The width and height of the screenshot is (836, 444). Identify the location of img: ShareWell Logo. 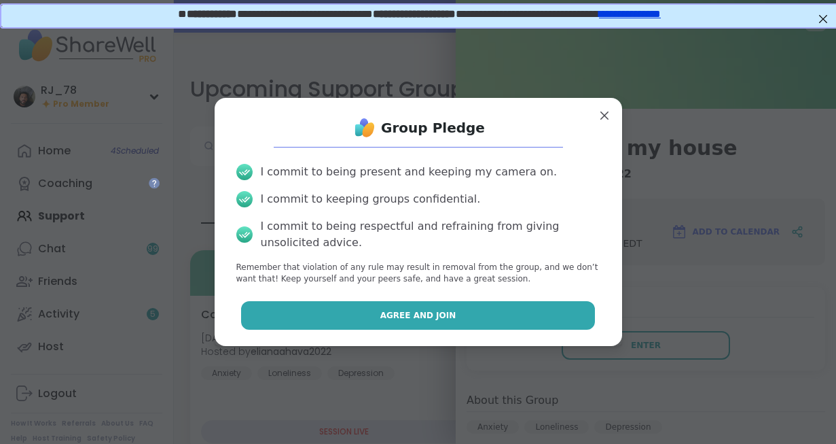
(365, 128).